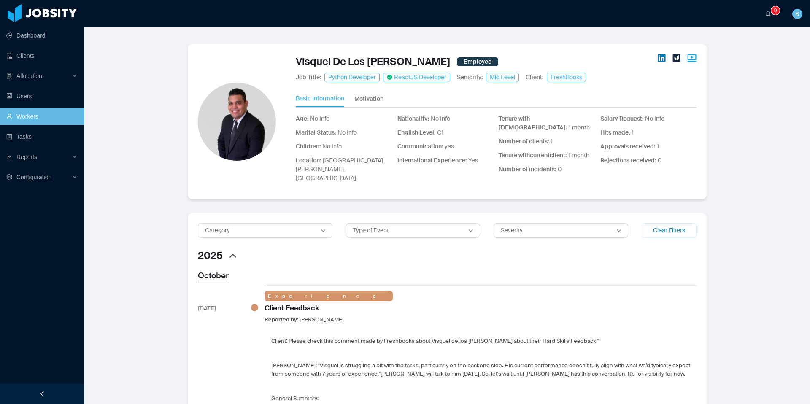  Describe the element at coordinates (29, 76) in the screenshot. I see `span: Allocation` at that location.